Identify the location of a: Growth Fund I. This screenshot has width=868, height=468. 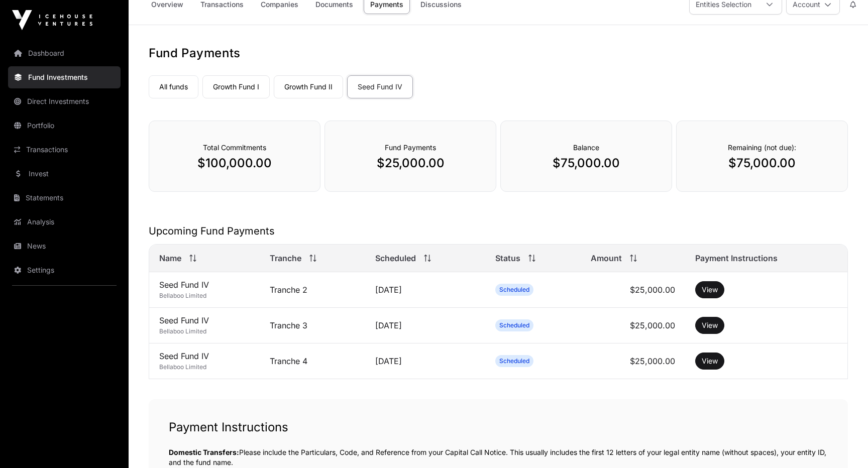
(236, 87).